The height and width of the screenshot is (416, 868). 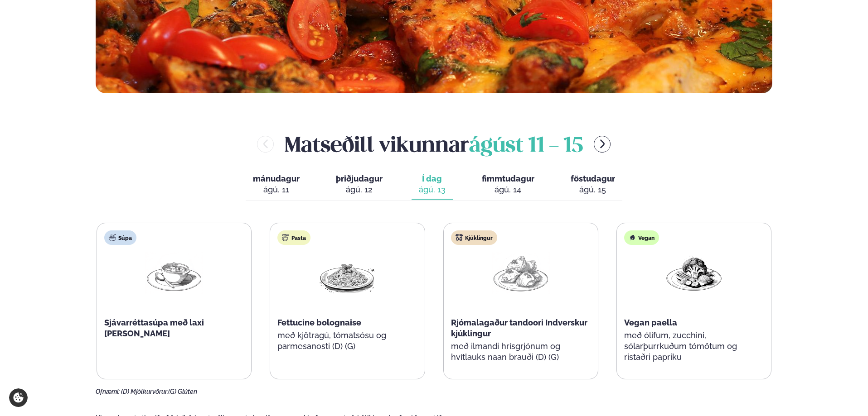 I want to click on div: ágú. 11, so click(x=276, y=190).